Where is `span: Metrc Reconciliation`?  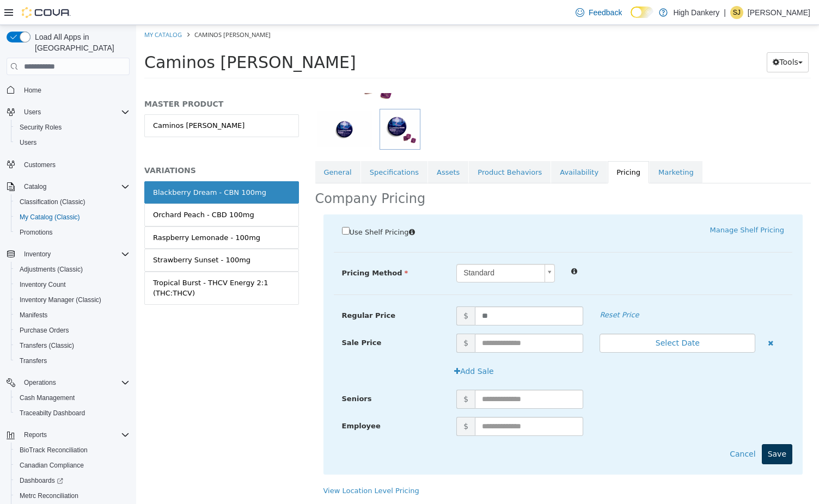
span: Metrc Reconciliation is located at coordinates (72, 496).